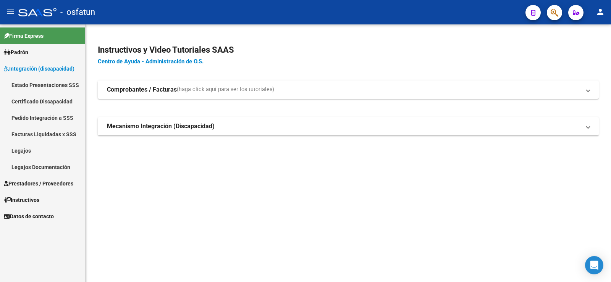 The image size is (611, 282). What do you see at coordinates (594, 265) in the screenshot?
I see `div: Open Intercom Messenger` at bounding box center [594, 265].